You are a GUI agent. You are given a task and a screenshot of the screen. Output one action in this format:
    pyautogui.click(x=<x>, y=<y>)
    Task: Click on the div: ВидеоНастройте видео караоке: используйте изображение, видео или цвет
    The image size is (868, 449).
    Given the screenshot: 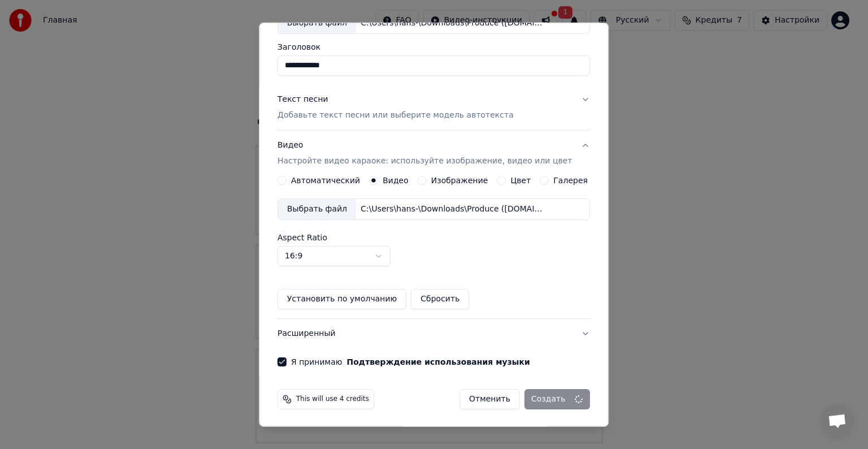 What is the action you would take?
    pyautogui.click(x=434, y=247)
    